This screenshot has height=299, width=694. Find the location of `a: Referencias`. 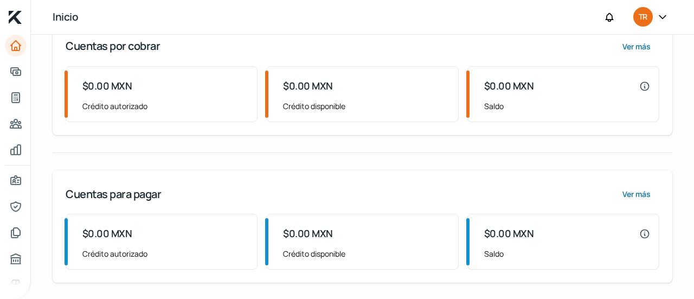

a: Referencias is located at coordinates (16, 284).